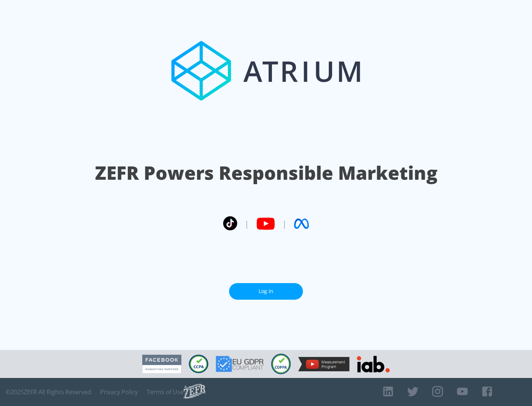 The image size is (532, 406). I want to click on h1: ZEFR Powers Responsible Marketing, so click(266, 173).